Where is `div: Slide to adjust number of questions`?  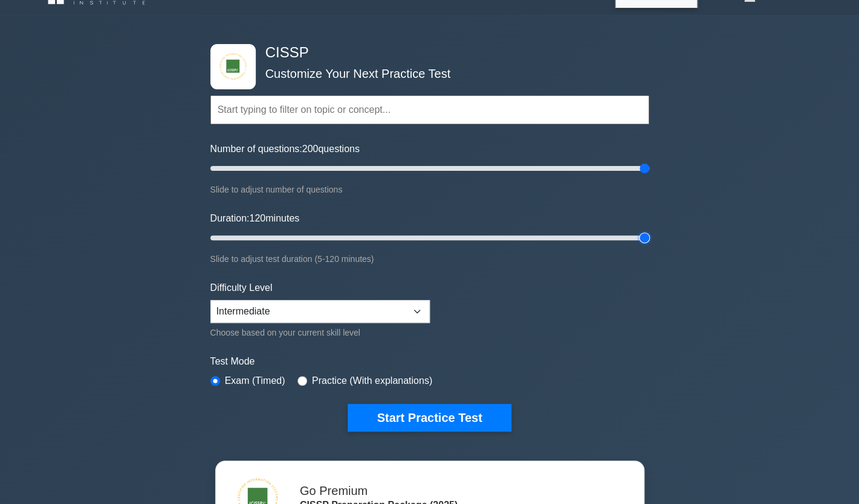
div: Slide to adjust number of questions is located at coordinates (430, 190).